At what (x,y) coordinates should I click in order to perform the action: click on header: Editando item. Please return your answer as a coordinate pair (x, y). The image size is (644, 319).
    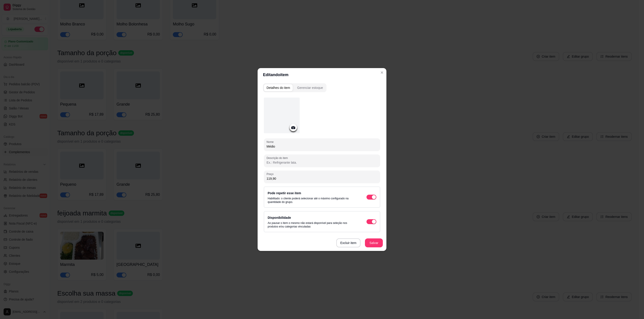
    Looking at the image, I should click on (322, 75).